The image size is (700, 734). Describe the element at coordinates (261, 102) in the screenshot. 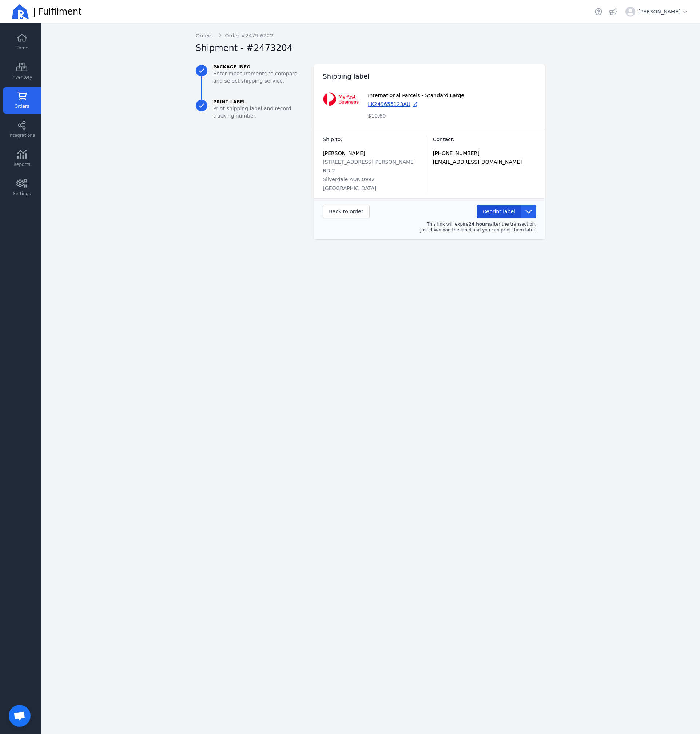

I see `span: Print Label` at that location.